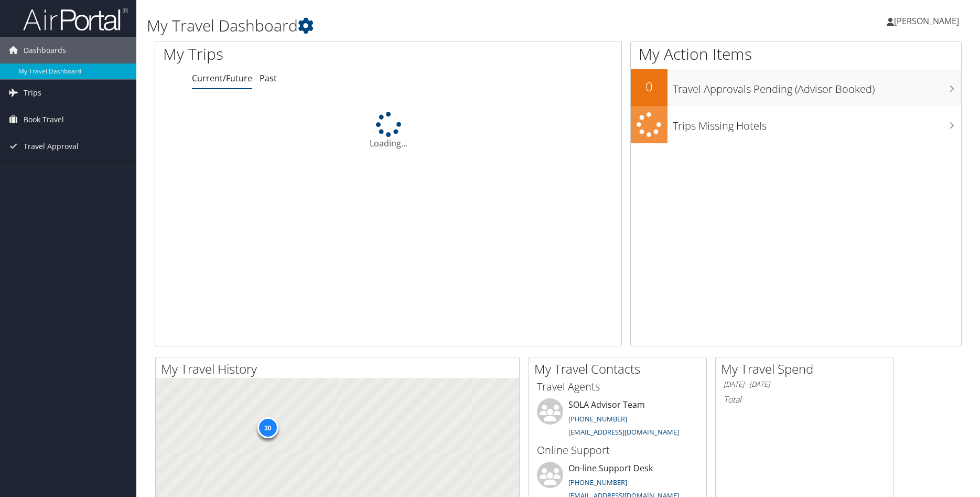 The width and height of the screenshot is (980, 497). I want to click on a: Trips Missing Hotels, so click(796, 125).